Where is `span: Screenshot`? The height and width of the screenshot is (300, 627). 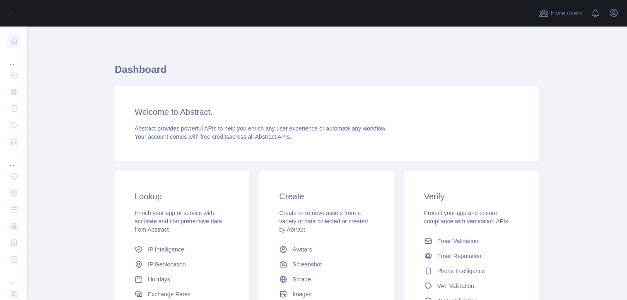 span: Screenshot is located at coordinates (307, 264).